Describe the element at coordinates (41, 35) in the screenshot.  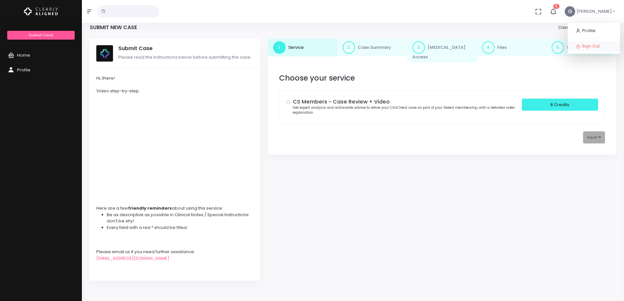
I see `a: Submit Case` at that location.